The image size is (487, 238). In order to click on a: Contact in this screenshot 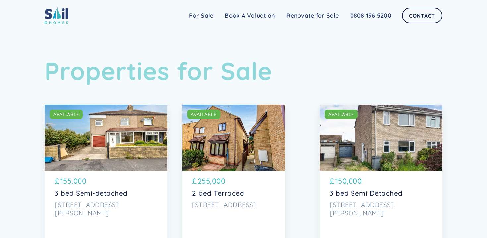, I will do `click(422, 16)`.